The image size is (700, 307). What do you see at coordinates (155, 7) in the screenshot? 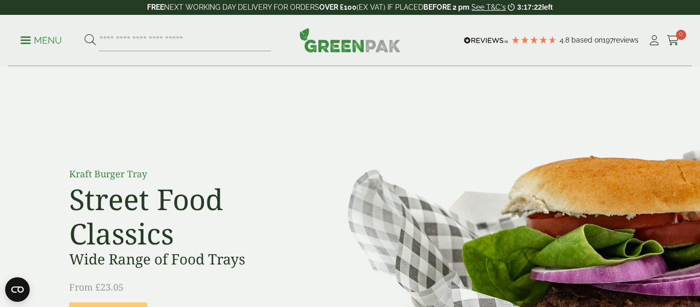
I see `strong: FREE` at bounding box center [155, 7].